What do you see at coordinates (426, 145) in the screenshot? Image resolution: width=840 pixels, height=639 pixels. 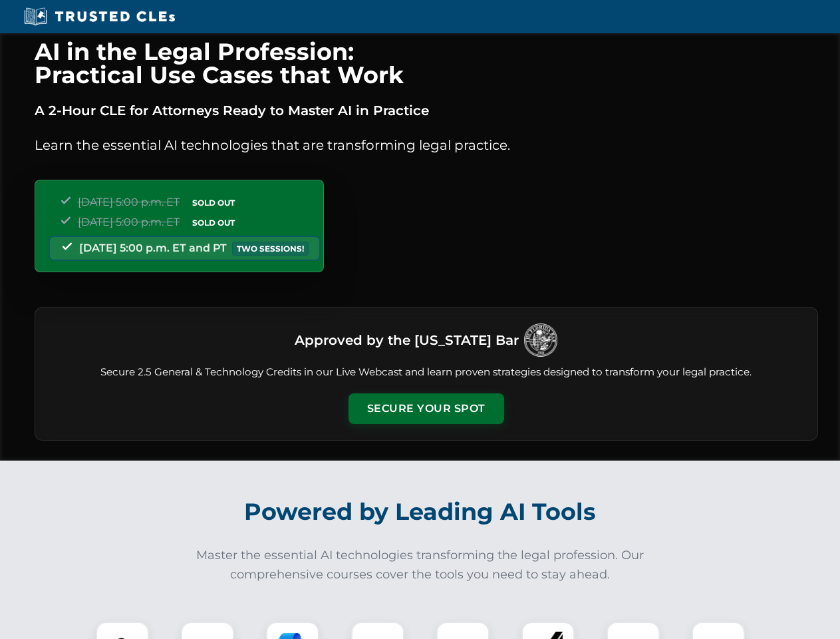 I see `p: Learn the essential AI technologies that are transforming legal practice.` at bounding box center [426, 145].